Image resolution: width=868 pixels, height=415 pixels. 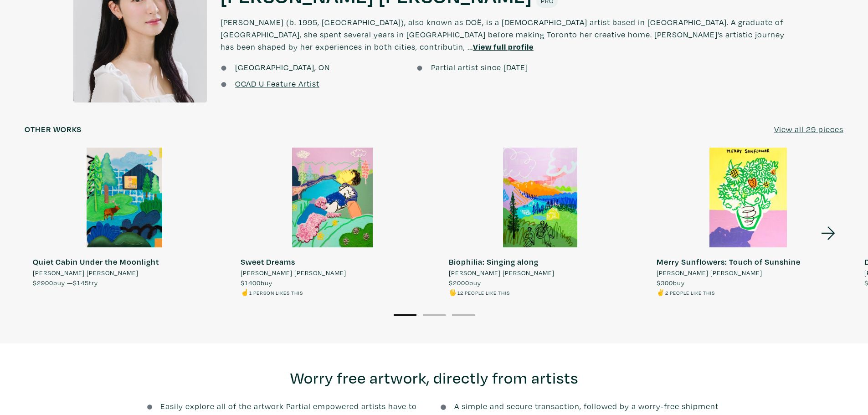 What do you see at coordinates (690, 293) in the screenshot?
I see `small: 2 people like this` at bounding box center [690, 293].